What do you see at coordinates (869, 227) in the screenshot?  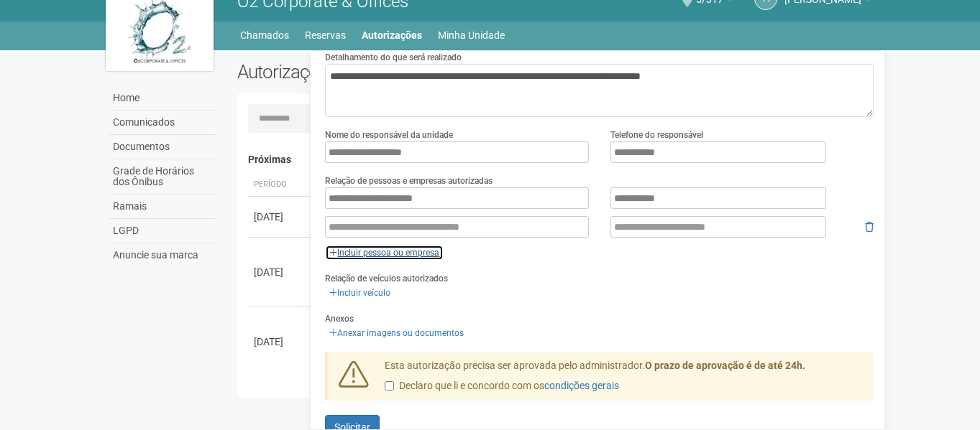 I see `i: Remover` at bounding box center [869, 227].